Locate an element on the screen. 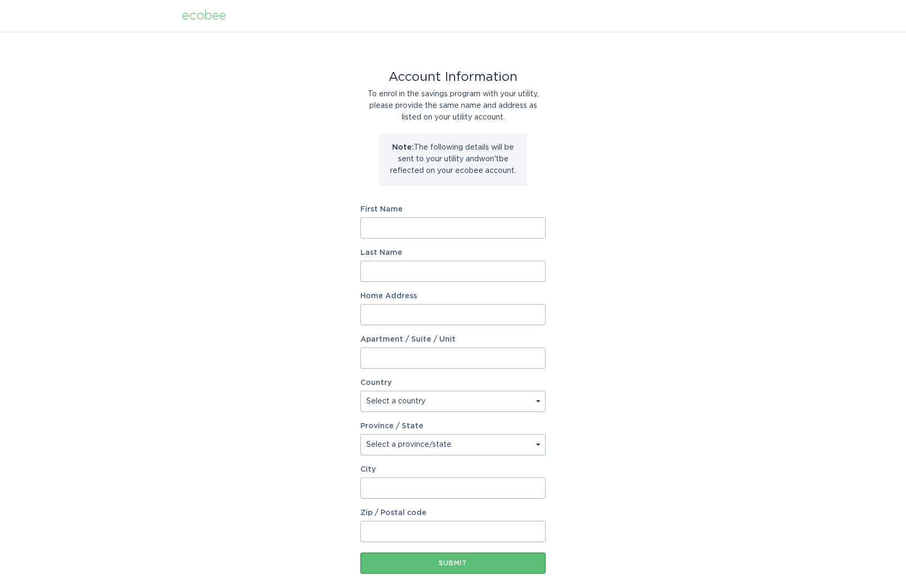 This screenshot has width=906, height=588. strong: Note: is located at coordinates (403, 148).